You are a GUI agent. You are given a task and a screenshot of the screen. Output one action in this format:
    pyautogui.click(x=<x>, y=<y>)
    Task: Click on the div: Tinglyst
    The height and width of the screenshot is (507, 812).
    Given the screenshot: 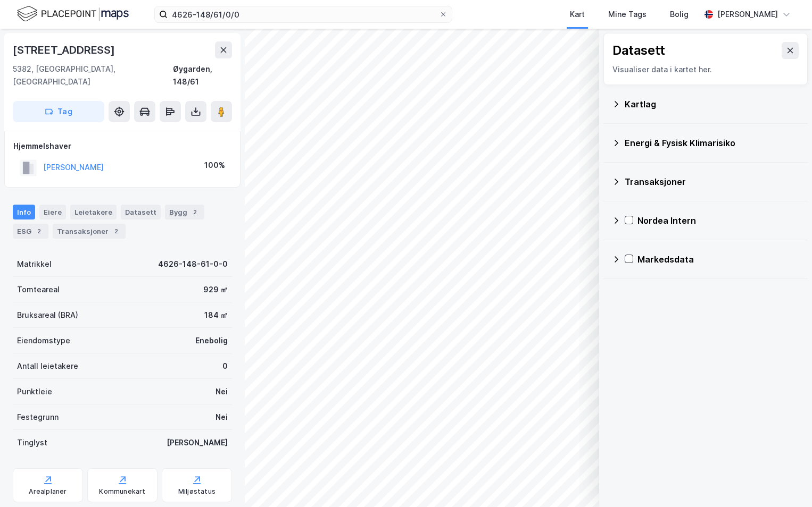 What is the action you would take?
    pyautogui.click(x=32, y=443)
    